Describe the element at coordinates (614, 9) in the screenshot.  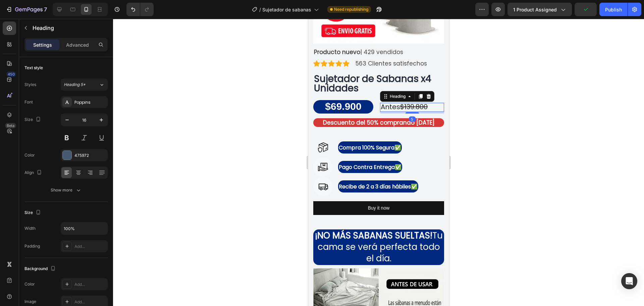
I see `button: Publish` at that location.